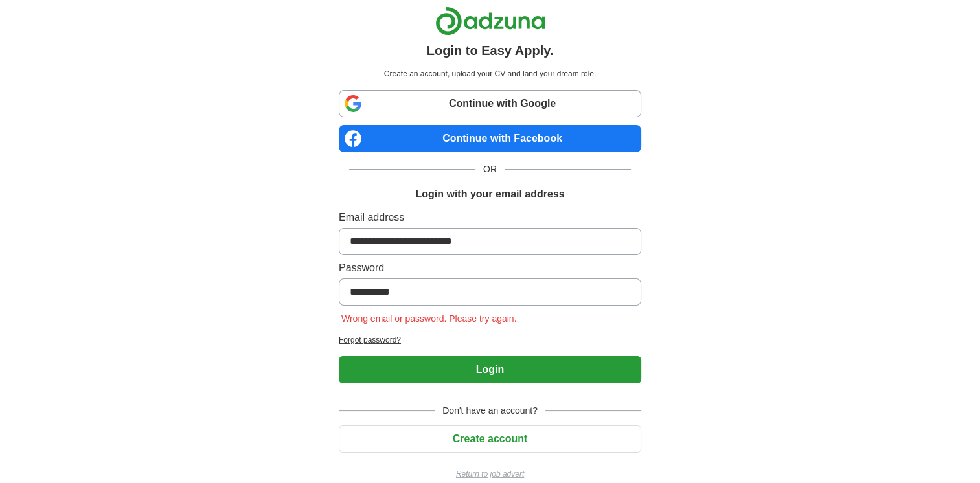  Describe the element at coordinates (489, 410) in the screenshot. I see `span: Don't have an account?` at that location.